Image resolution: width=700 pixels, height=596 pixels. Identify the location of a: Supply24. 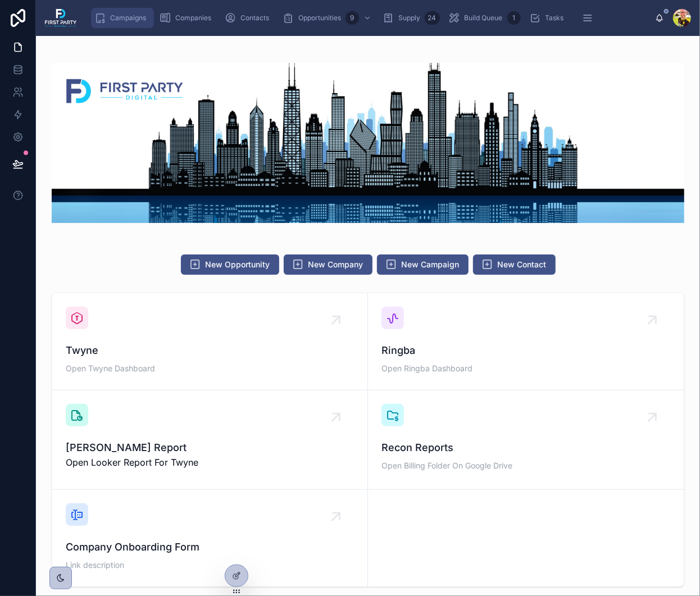
(411, 18).